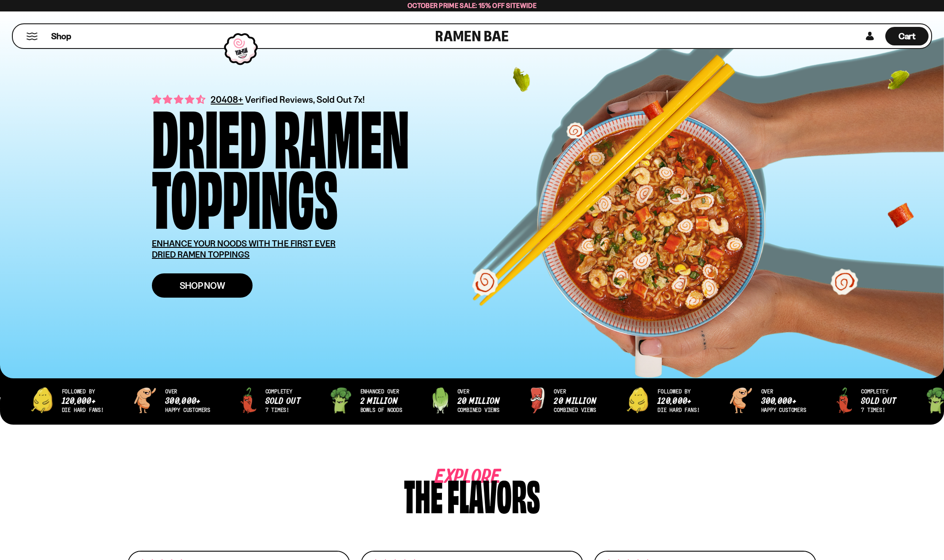 The height and width of the screenshot is (560, 944). I want to click on a: Shop, so click(61, 36).